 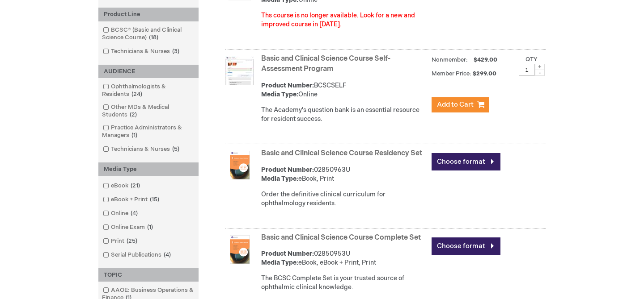 I want to click on span: 21, so click(x=135, y=186).